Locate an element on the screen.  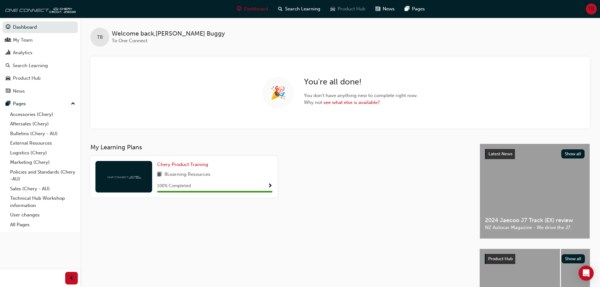
a: see what else is available? is located at coordinates (351, 102).